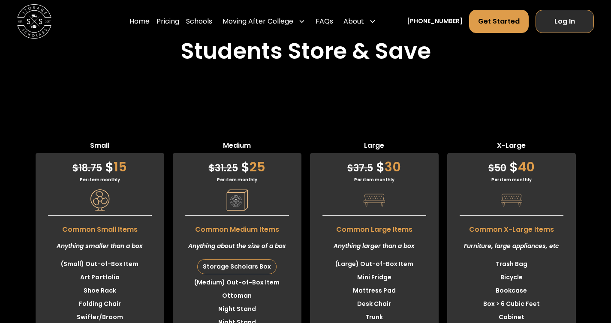  What do you see at coordinates (100, 228) in the screenshot?
I see `span: Common Small Items` at bounding box center [100, 228].